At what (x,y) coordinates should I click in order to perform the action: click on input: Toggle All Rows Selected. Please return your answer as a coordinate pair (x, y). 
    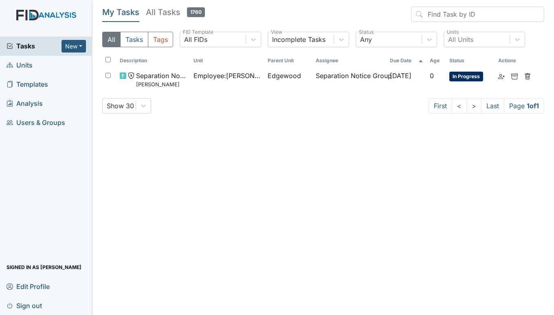
    Looking at the image, I should click on (108, 59).